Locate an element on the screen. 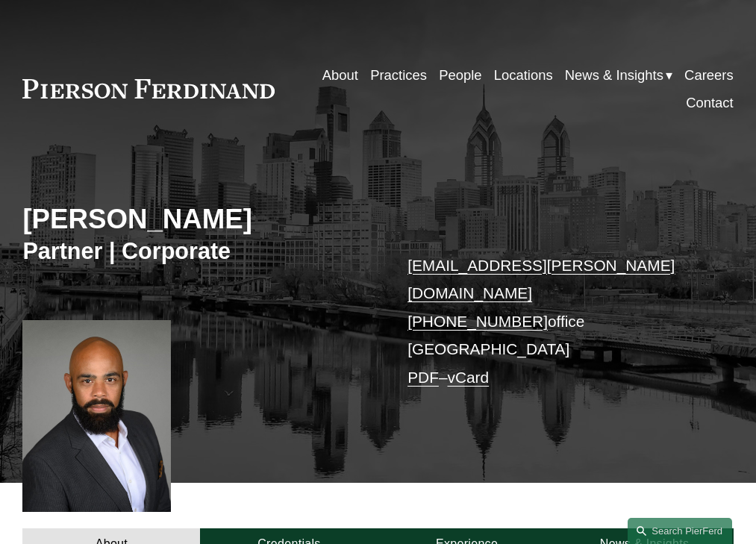 This screenshot has height=544, width=756. a: vCard is located at coordinates (469, 377).